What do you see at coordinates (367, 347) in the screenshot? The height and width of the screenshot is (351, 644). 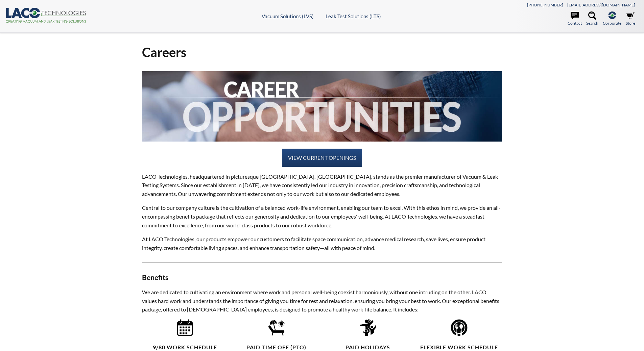 I see `h4: Paid Holidays` at bounding box center [367, 347].